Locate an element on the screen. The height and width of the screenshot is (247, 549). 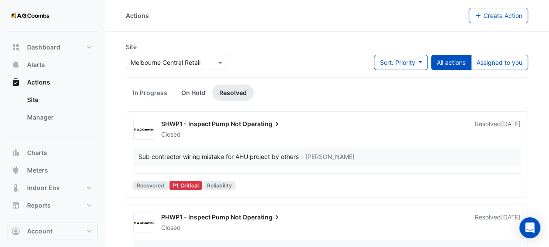
app-icon: Alerts is located at coordinates (16, 65).